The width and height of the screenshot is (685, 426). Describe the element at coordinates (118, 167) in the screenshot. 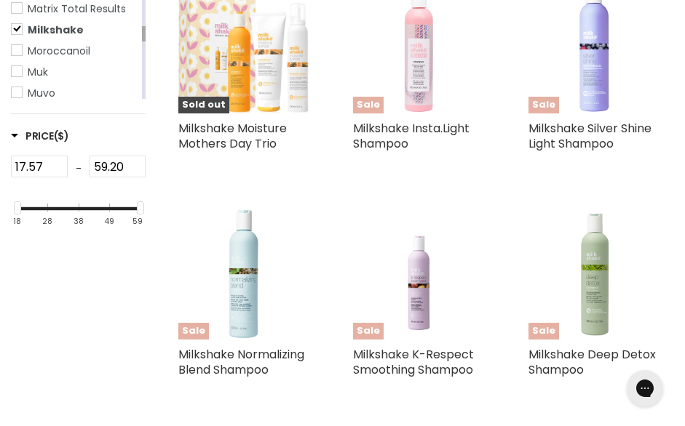

I see `input: Max Price` at that location.